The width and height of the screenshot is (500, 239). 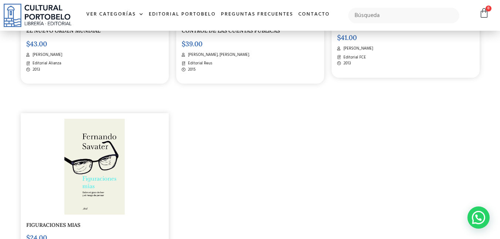 I want to click on a: 0, so click(x=485, y=13).